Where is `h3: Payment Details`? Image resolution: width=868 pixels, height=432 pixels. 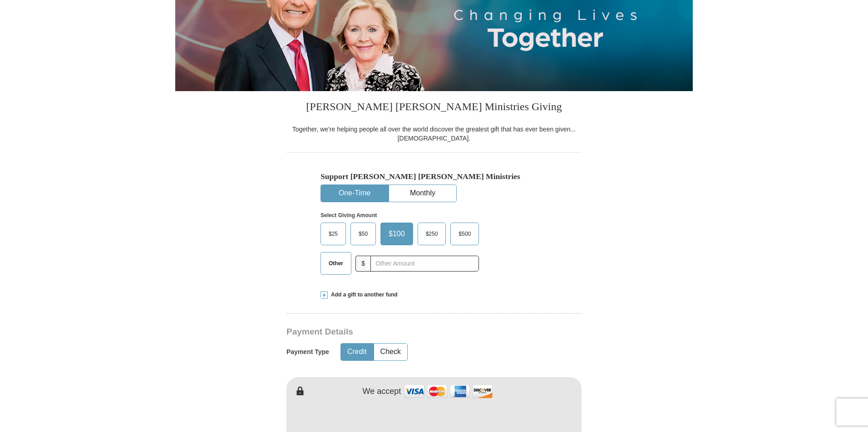
h3: Payment Details is located at coordinates (402, 332).